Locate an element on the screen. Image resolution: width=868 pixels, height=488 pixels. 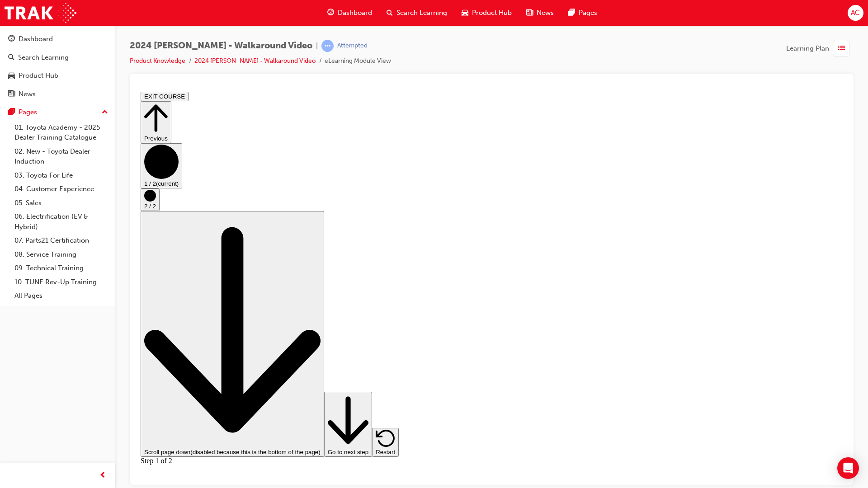
a: 06. Electrification (EV & Hybrid) is located at coordinates (61, 222).